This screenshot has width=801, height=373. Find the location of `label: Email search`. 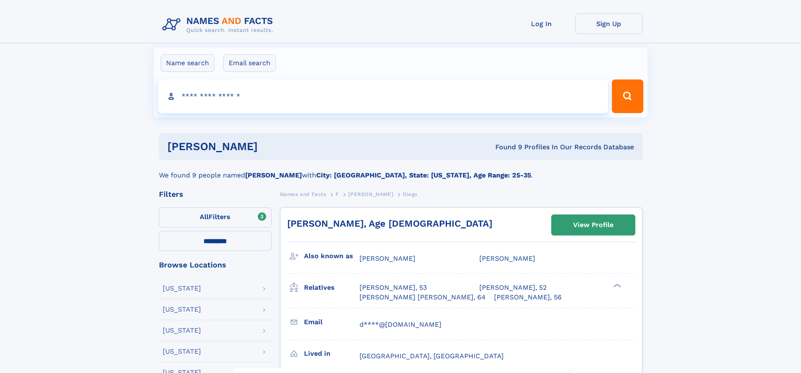

label: Email search is located at coordinates (249, 63).